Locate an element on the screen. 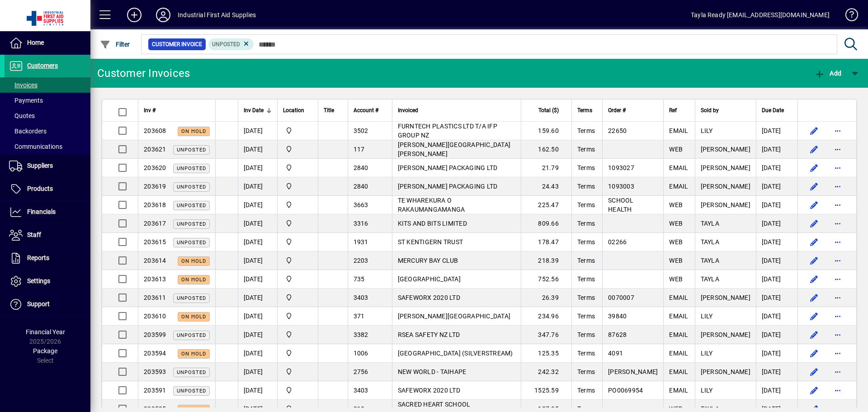 The image size is (868, 412). span: 203594 is located at coordinates (155, 354).